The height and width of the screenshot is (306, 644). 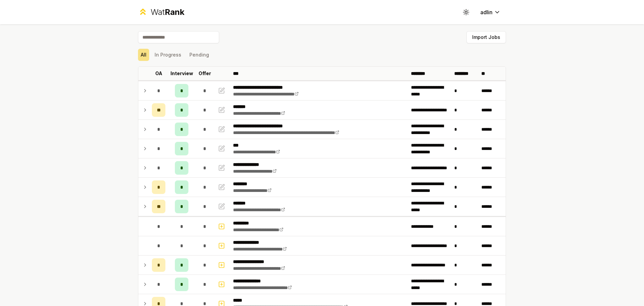 What do you see at coordinates (491, 12) in the screenshot?
I see `button: adlin` at bounding box center [491, 12].